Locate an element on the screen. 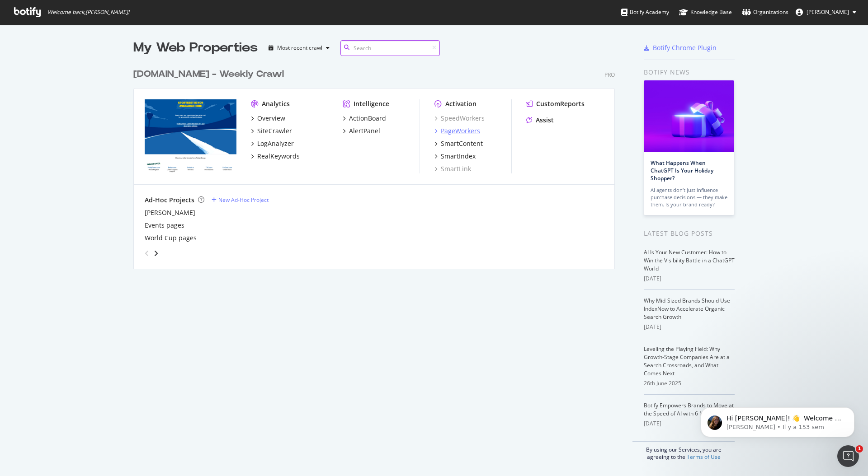 Image resolution: width=868 pixels, height=476 pixels. div: Botify Academy is located at coordinates (645, 12).